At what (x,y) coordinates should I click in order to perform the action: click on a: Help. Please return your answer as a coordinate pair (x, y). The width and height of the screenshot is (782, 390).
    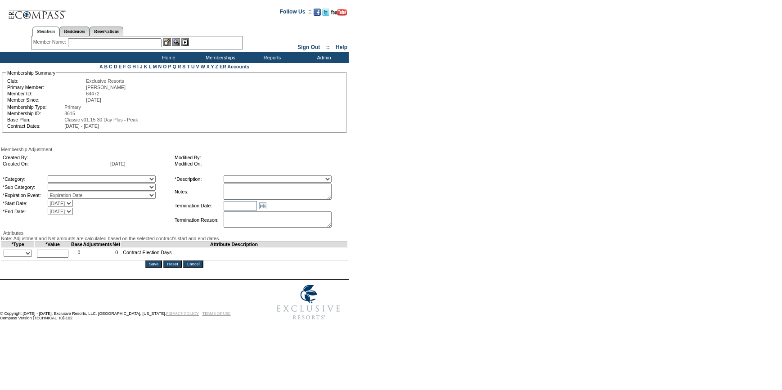
    Looking at the image, I should click on (341, 47).